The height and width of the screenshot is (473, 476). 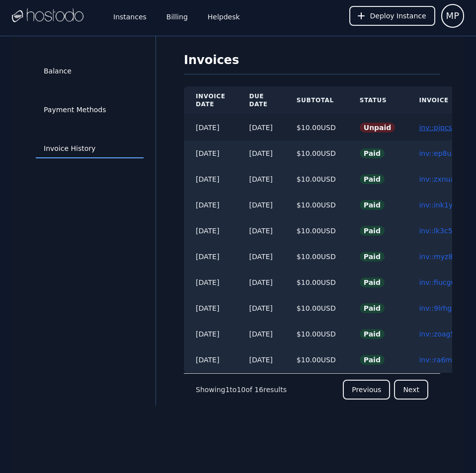 I want to click on p: Showing to of results, so click(x=241, y=390).